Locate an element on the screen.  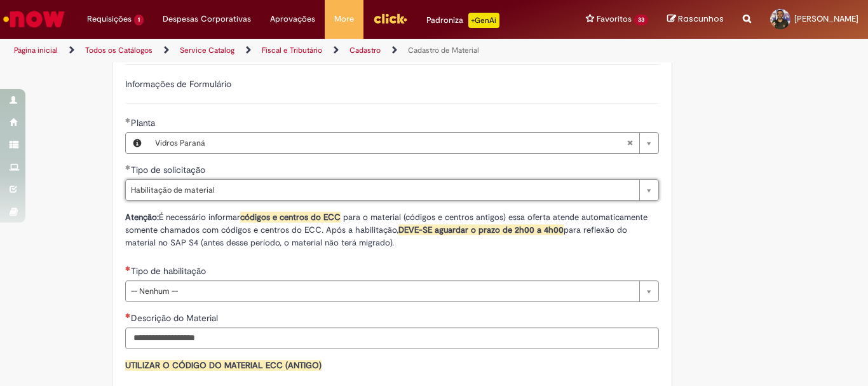
span: Requisições is located at coordinates (109, 19).